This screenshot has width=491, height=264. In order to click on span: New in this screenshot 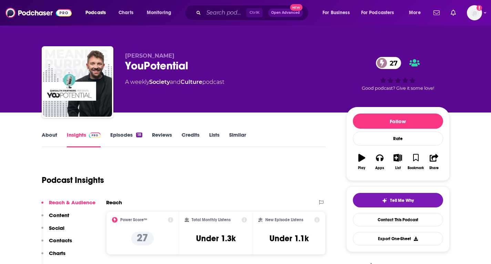, I will do `click(296, 7)`.